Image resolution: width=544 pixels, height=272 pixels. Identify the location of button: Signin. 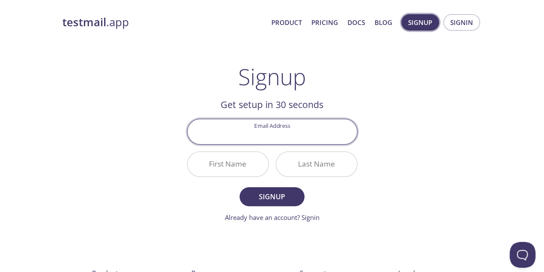
(462, 22).